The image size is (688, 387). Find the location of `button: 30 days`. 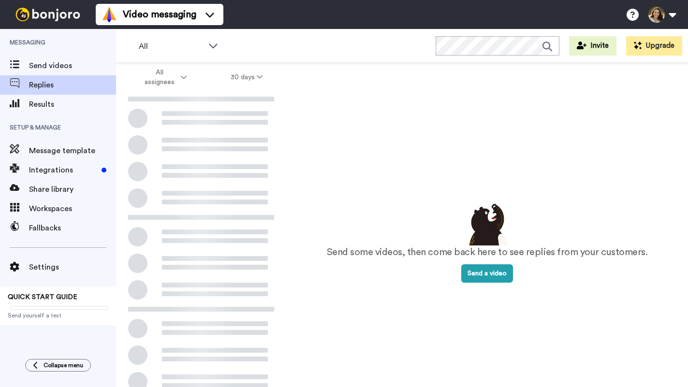

button: 30 days is located at coordinates (246, 77).